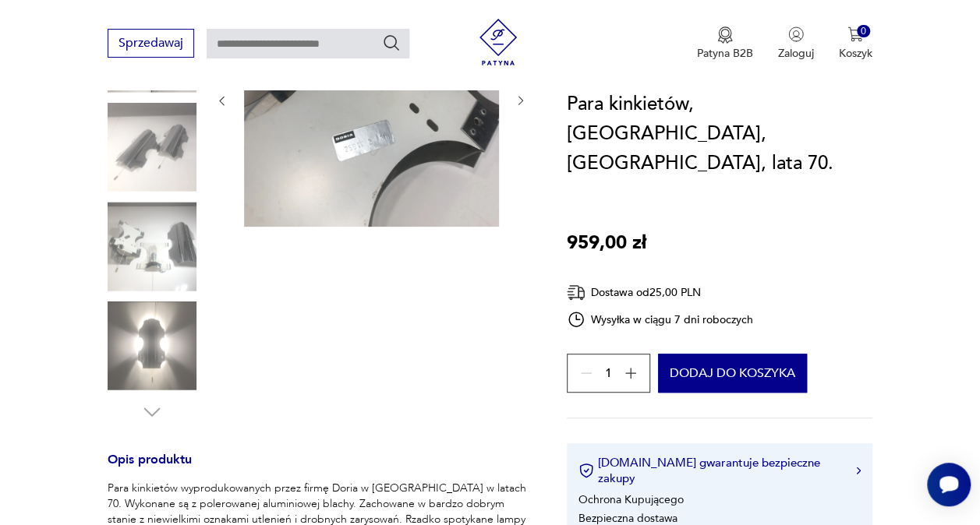 The image size is (980, 525). Describe the element at coordinates (392, 43) in the screenshot. I see `button: Szukaj` at that location.